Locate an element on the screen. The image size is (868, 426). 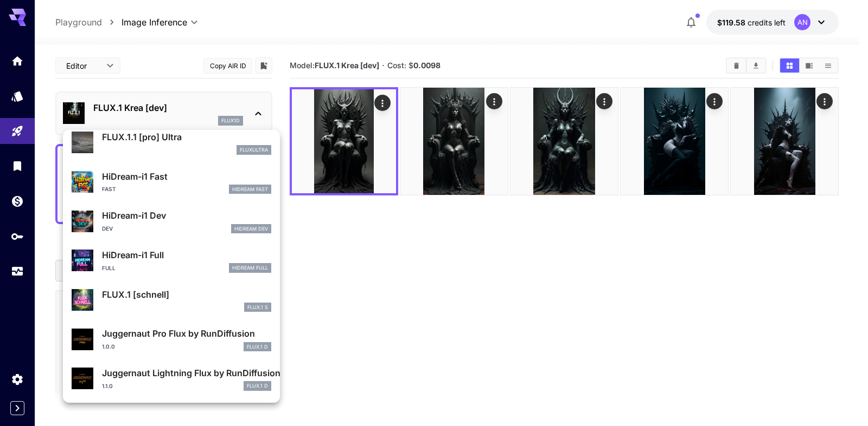
div: HiDream-i1 FastFastHiDream Fast is located at coordinates (171, 182).